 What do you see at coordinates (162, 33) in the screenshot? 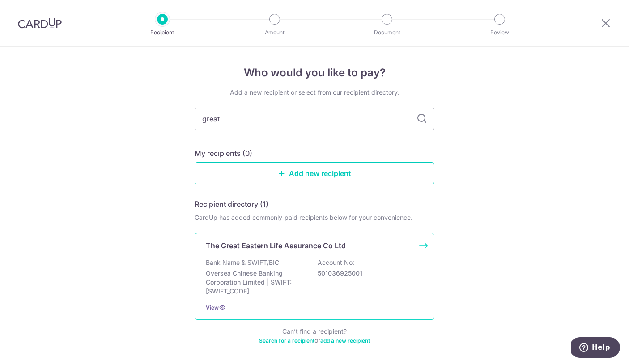
I see `p: Recipient` at bounding box center [162, 33].